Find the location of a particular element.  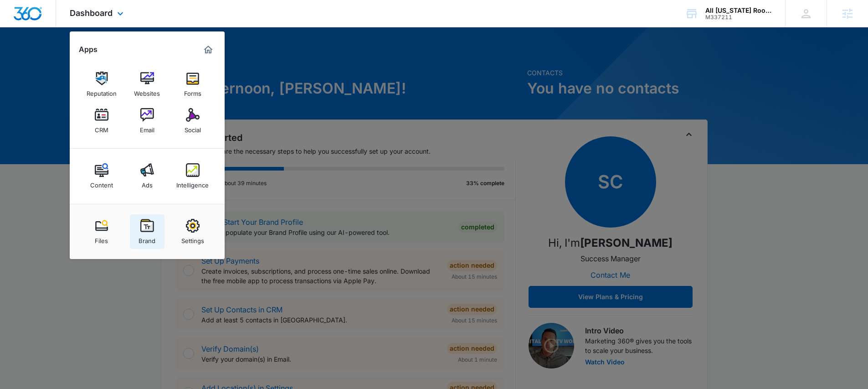

div: CRM is located at coordinates (101, 128).